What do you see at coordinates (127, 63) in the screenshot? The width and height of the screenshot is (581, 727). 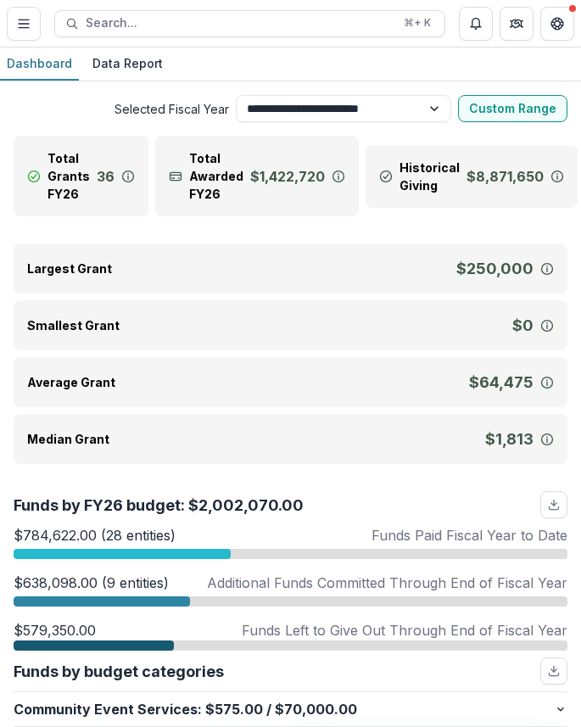 I see `div: Data Report` at bounding box center [127, 63].